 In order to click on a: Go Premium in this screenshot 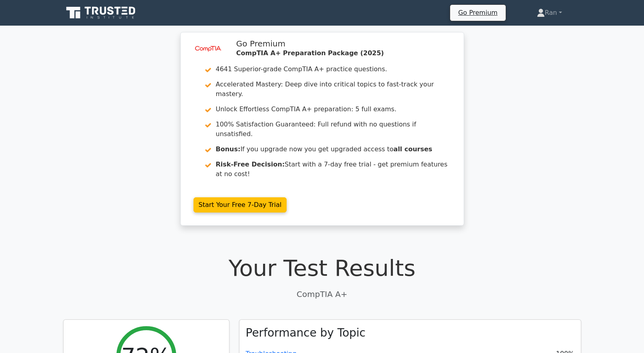, I will do `click(478, 13)`.